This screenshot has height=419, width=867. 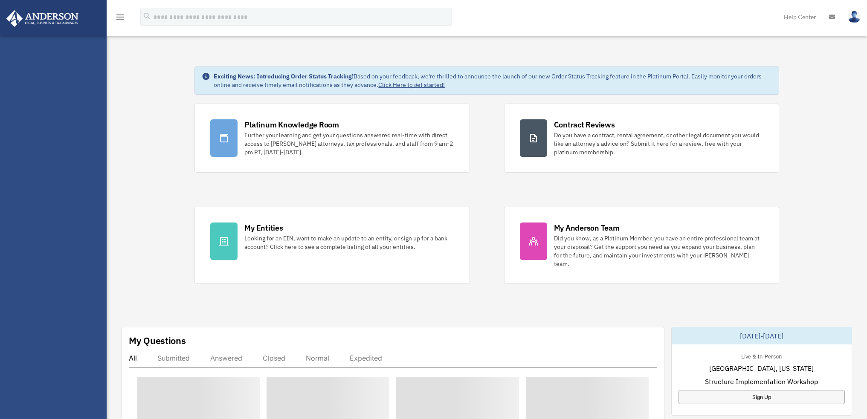 I want to click on div: Submitted, so click(x=174, y=358).